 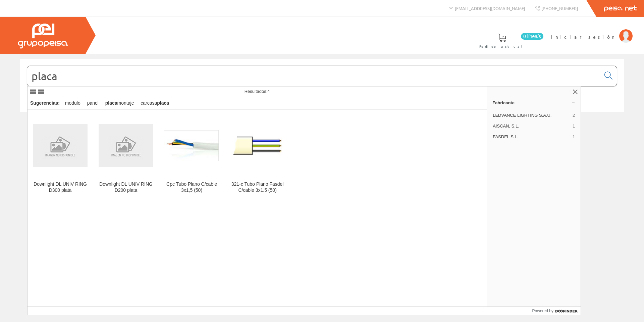 What do you see at coordinates (268, 91) in the screenshot?
I see `span: 4` at bounding box center [268, 91].